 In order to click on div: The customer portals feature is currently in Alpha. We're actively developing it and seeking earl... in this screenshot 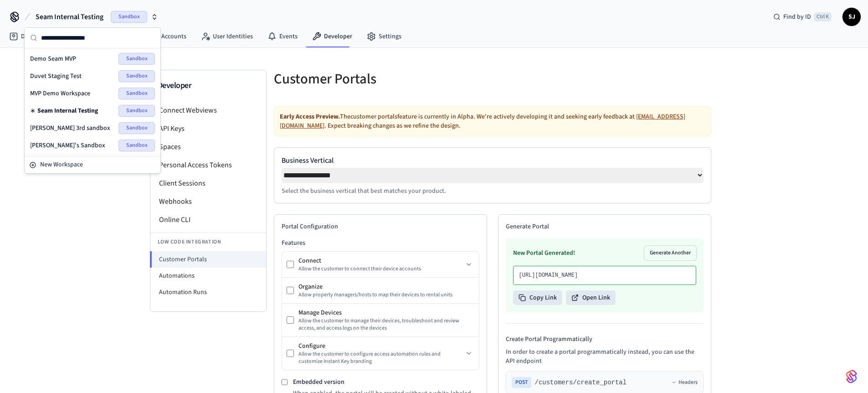, I will do `click(492, 121)`.